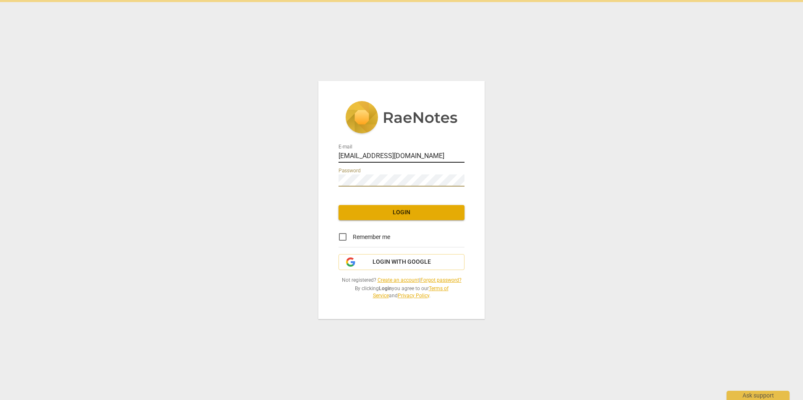 Image resolution: width=803 pixels, height=400 pixels. What do you see at coordinates (441, 280) in the screenshot?
I see `a: Forgot password?` at bounding box center [441, 280].